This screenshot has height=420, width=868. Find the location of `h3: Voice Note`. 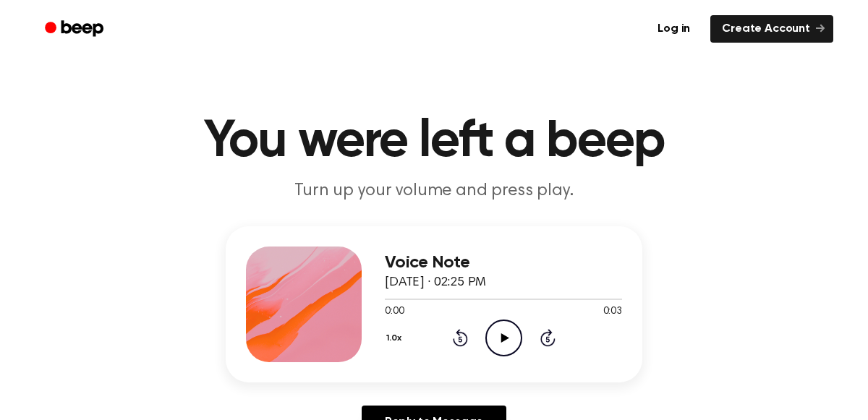

h3: Voice Note is located at coordinates (504, 262).